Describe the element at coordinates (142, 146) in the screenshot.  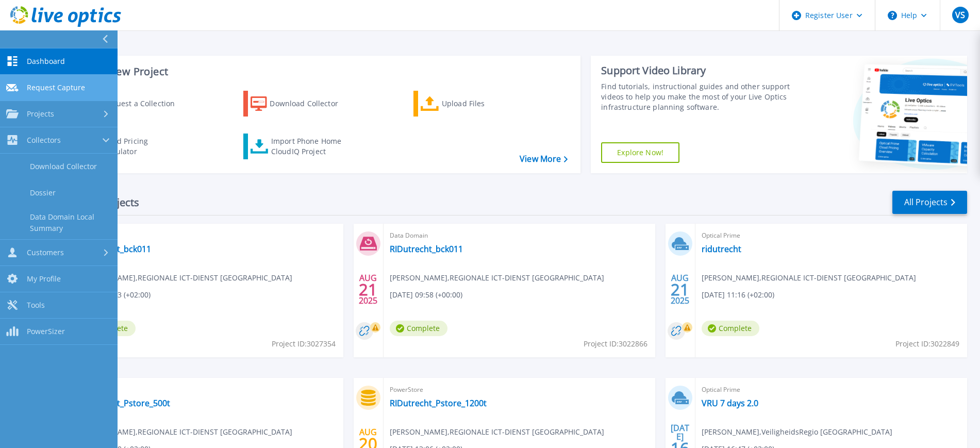
I see `div: Cloud Pricing Calculator` at that location.